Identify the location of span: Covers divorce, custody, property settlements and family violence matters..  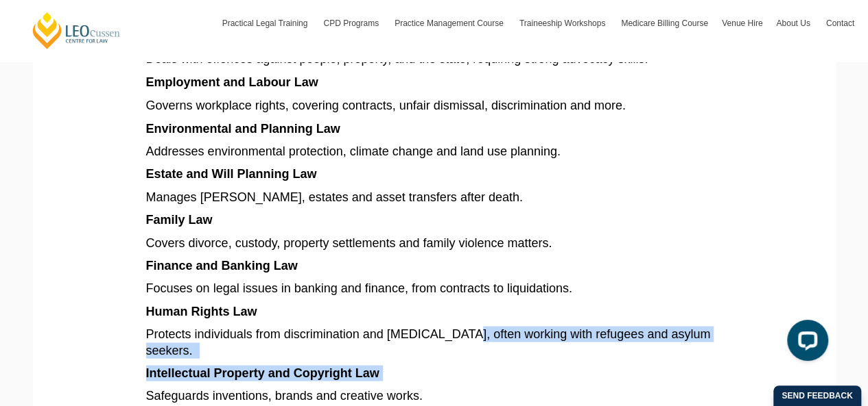
(349, 243).